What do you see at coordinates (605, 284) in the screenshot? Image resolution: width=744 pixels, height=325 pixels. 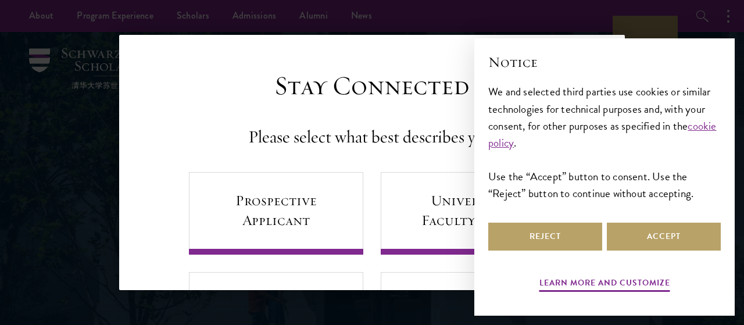 I see `button: Learn more and customize` at bounding box center [605, 284].